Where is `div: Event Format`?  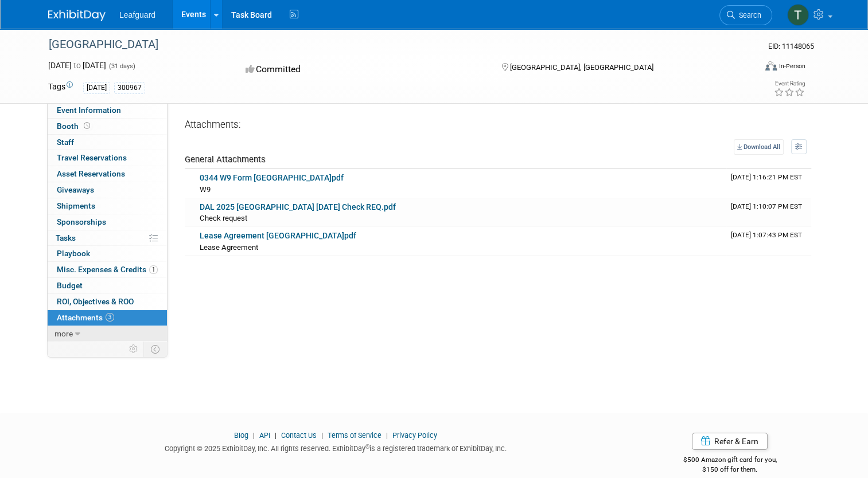
div: Event Format is located at coordinates (749, 68).